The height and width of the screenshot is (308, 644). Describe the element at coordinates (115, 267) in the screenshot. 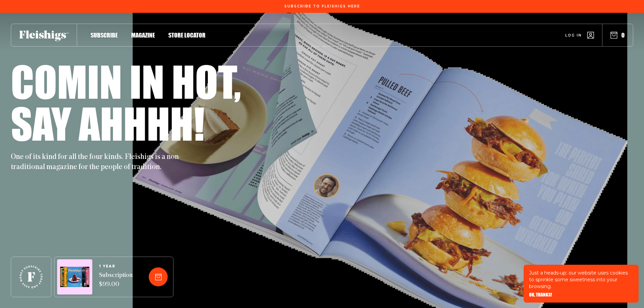

I see `span: 1 YEAR` at that location.